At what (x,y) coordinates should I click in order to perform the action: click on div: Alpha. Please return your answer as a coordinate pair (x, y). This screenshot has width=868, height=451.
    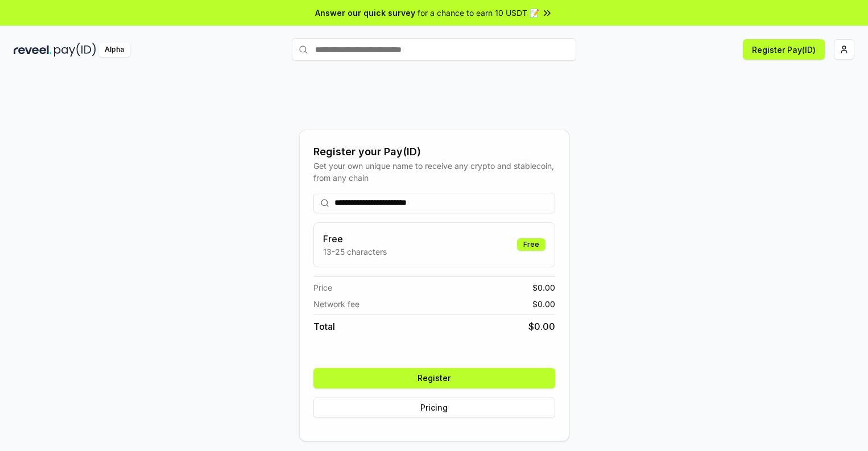
    Looking at the image, I should click on (115, 50).